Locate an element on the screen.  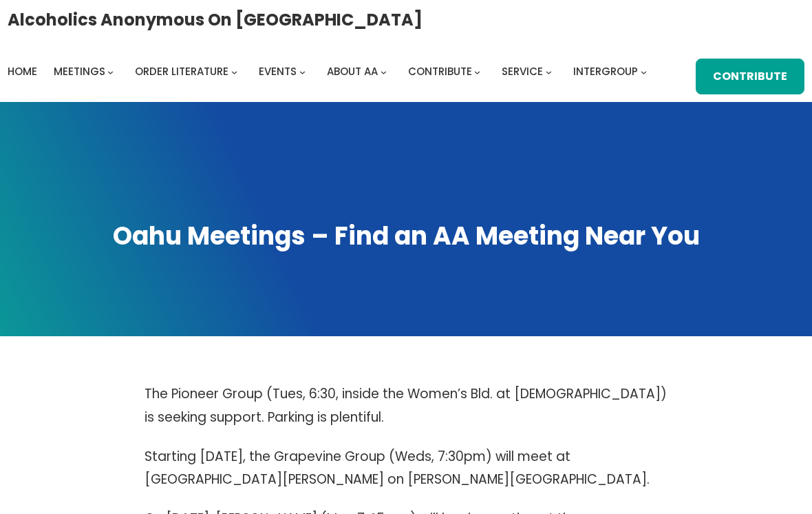
a: Service is located at coordinates (522, 71).